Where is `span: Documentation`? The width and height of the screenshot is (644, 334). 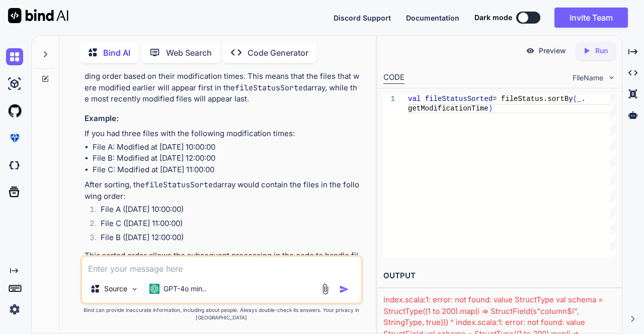
span: Documentation is located at coordinates (432, 18).